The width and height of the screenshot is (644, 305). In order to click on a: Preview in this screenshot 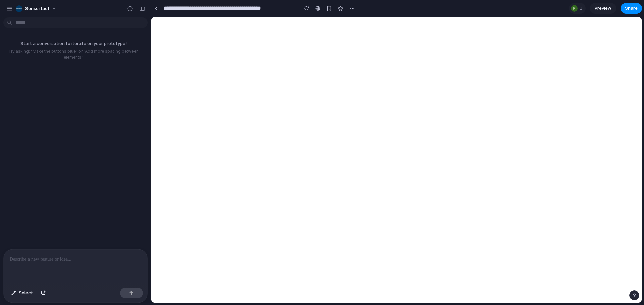, I will do `click(603, 8)`.